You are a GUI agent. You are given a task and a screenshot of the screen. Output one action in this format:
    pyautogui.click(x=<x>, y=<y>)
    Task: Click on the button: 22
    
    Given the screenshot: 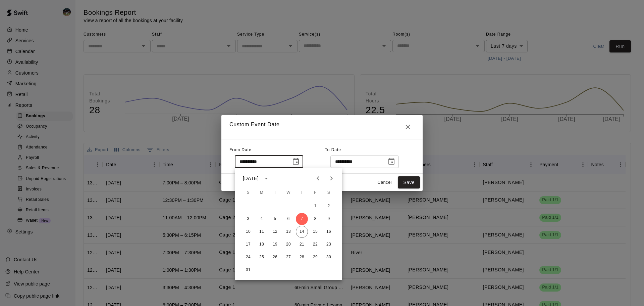 What is the action you would take?
    pyautogui.click(x=315, y=244)
    